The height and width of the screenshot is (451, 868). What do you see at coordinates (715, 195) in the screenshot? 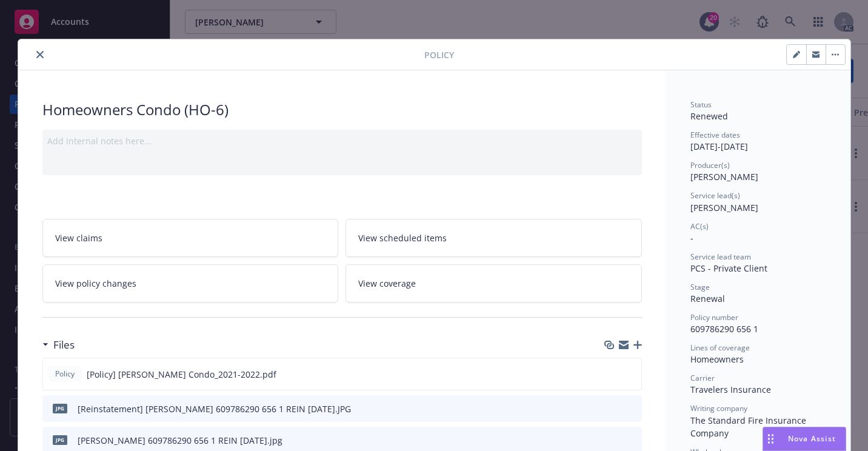
I see `span: Service lead(s)` at bounding box center [715, 195].